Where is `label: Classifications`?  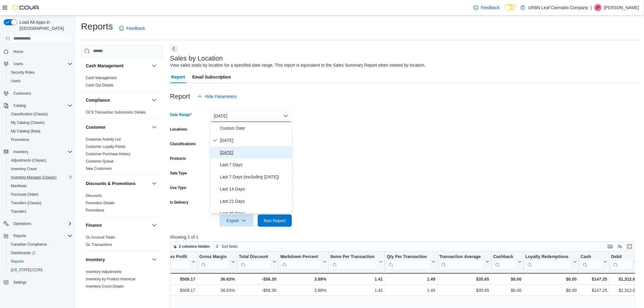
label: Classifications is located at coordinates (183, 144).